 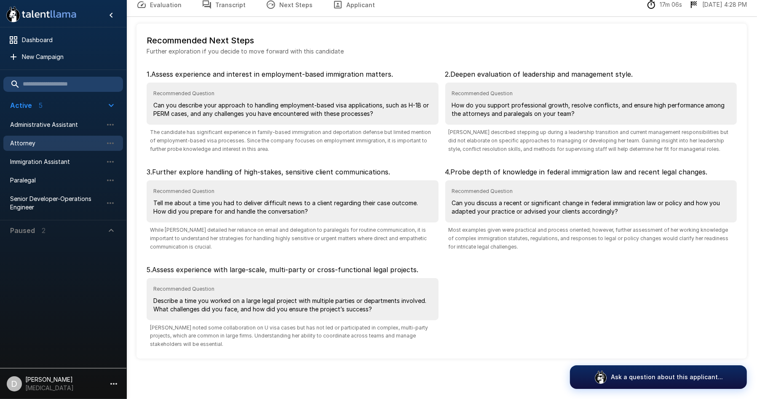 I want to click on p: Can you describe your approach to handling employment-based visa applications, such as H-1B or PE..., so click(x=292, y=110).